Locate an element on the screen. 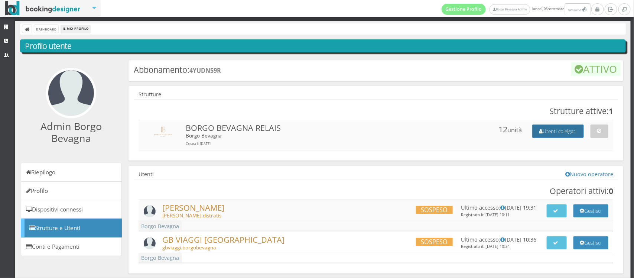 Image resolution: width=634 pixels, height=278 pixels. button: Utenti colelgati is located at coordinates (558, 131).